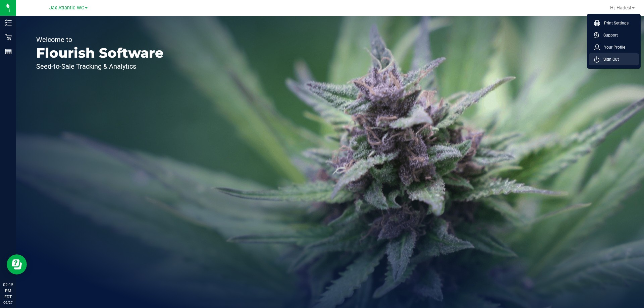 The width and height of the screenshot is (644, 308). What do you see at coordinates (613, 48) in the screenshot?
I see `span: Your Profile` at bounding box center [613, 48].